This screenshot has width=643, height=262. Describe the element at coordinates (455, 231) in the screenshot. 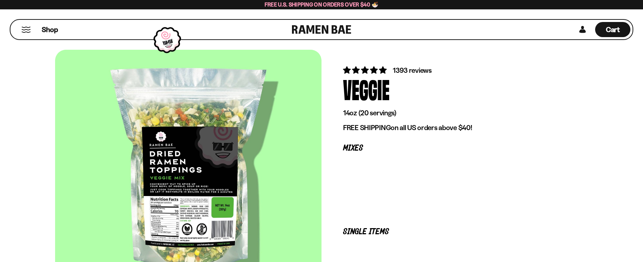

I see `p: Single Items` at that location.